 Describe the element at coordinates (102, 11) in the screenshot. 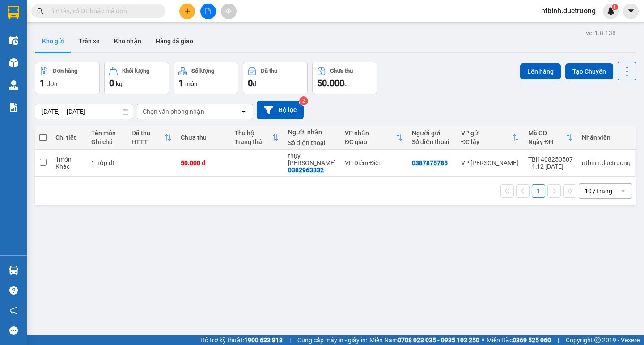

I see `input: Tìm tên, số ĐT hoặc mã đơn` at that location.